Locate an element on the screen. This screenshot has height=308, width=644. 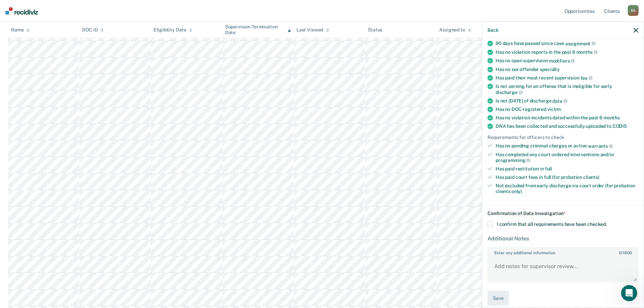
span: full is located at coordinates (548, 169).